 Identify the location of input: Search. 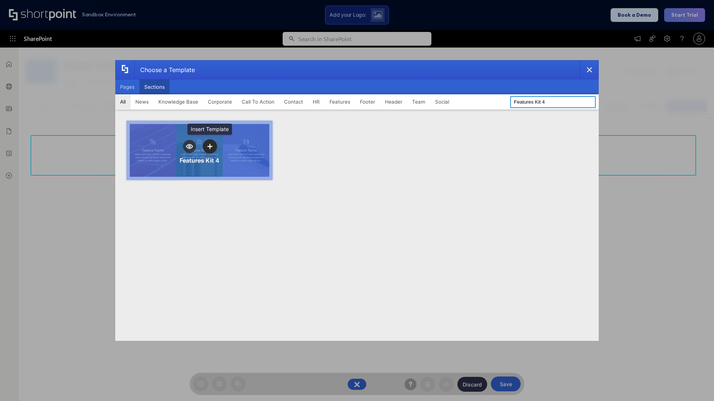
(553, 102).